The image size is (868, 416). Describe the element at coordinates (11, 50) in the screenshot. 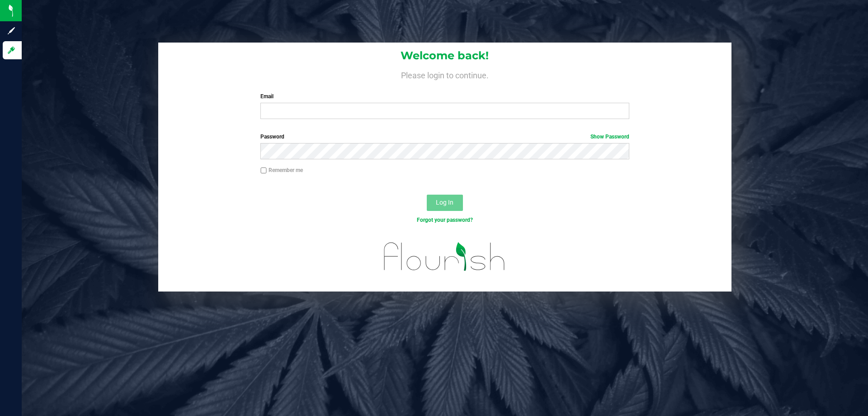

I see `inline-svg: Log in` at that location.